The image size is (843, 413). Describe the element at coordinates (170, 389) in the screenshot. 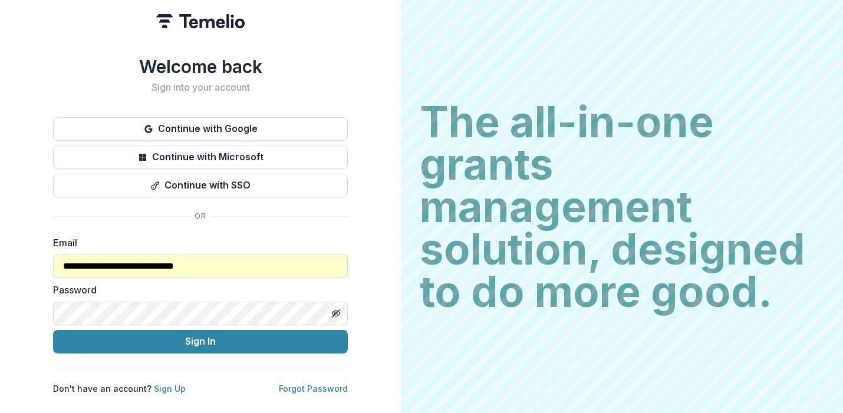

I see `a: Sign Up` at that location.